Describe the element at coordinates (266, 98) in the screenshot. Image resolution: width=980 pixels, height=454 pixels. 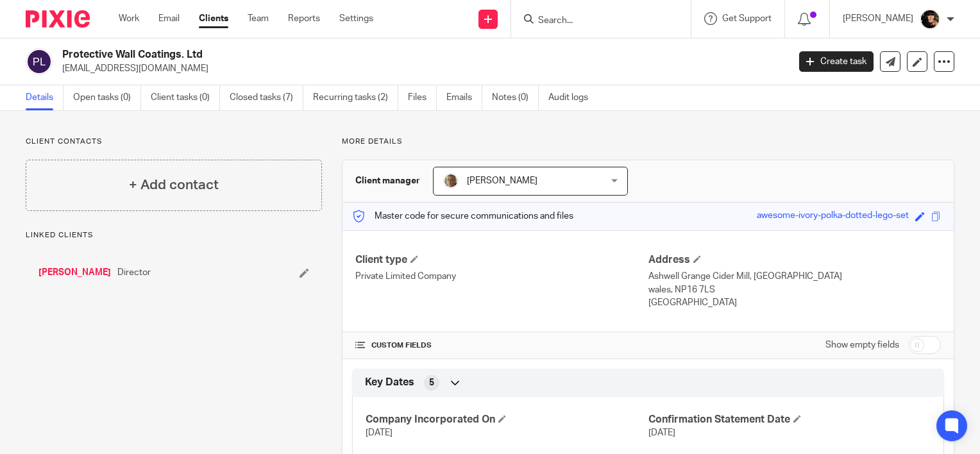
I see `a: Closed tasks (7)` at that location.